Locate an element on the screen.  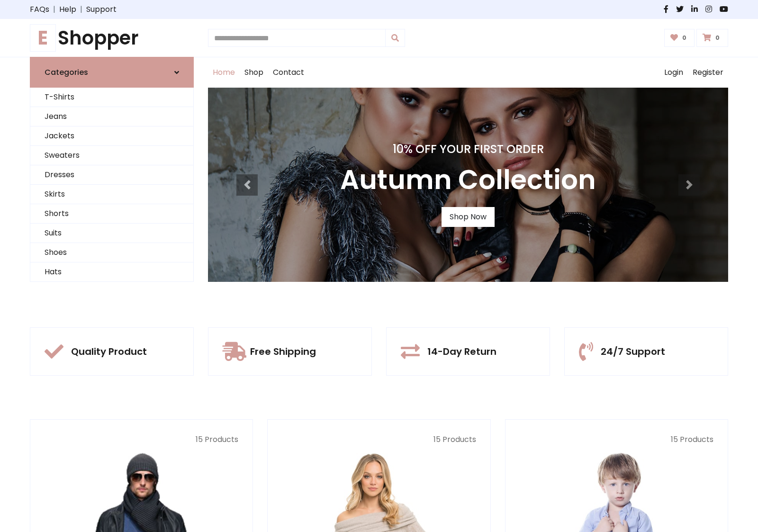
a: Skirts is located at coordinates (112, 194).